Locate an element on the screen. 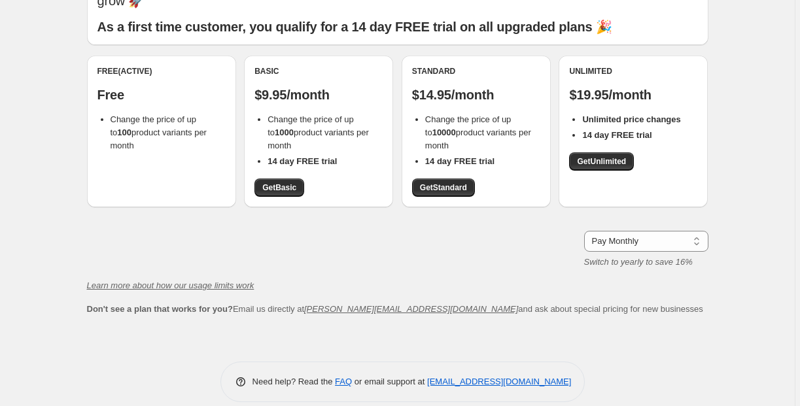  a: GetBasic is located at coordinates (279, 188).